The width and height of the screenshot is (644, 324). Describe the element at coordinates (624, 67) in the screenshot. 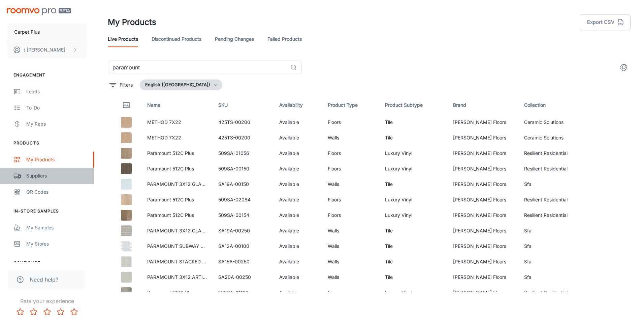

I see `button: settings` at that location.